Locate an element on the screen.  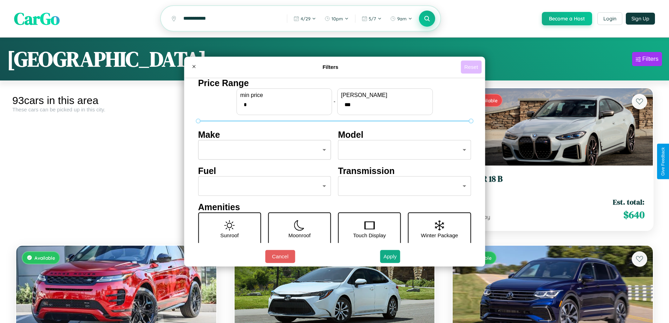
p: Sunroof is located at coordinates (229, 235).